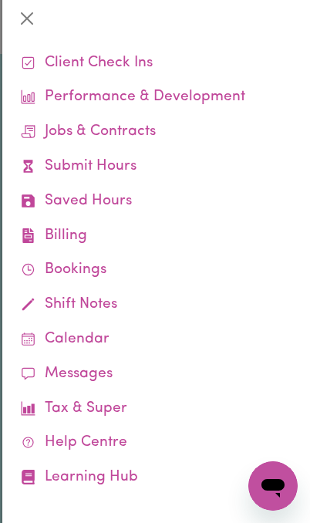  I want to click on a: Help Centre, so click(156, 443).